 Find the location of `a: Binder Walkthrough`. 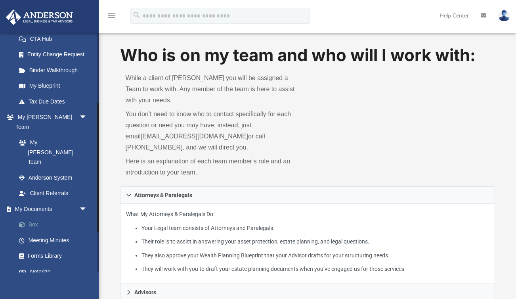

a: Binder Walkthrough is located at coordinates (55, 70).